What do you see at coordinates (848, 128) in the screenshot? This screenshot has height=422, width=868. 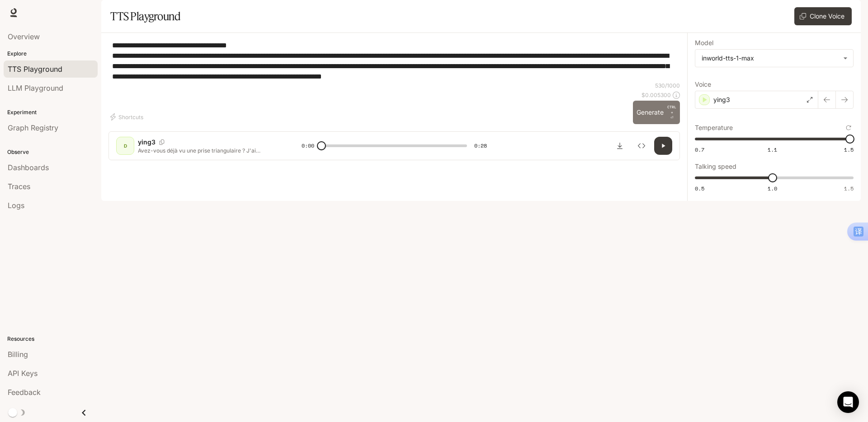 I see `button: Reset to default` at bounding box center [848, 128].